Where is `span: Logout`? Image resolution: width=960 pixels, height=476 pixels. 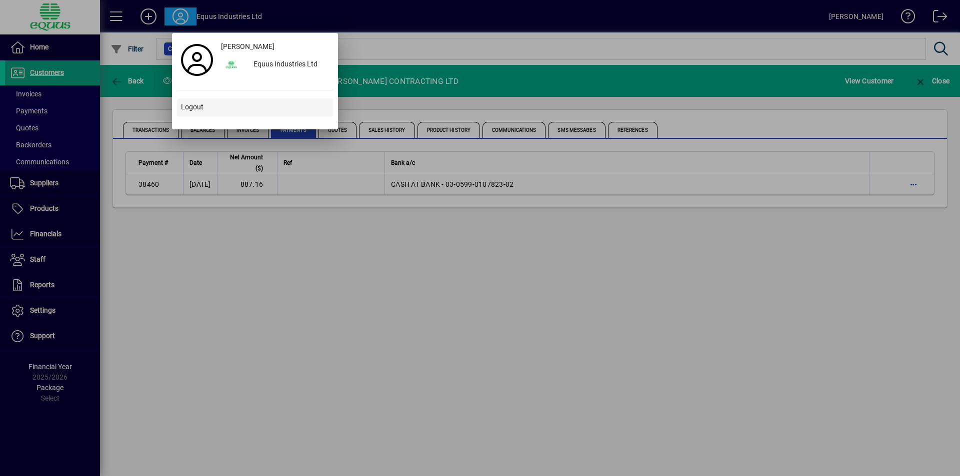 span: Logout is located at coordinates (192, 107).